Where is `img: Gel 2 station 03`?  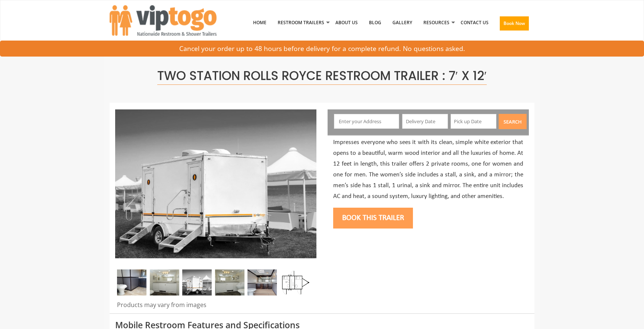
img: Gel 2 station 03 is located at coordinates (230, 282).